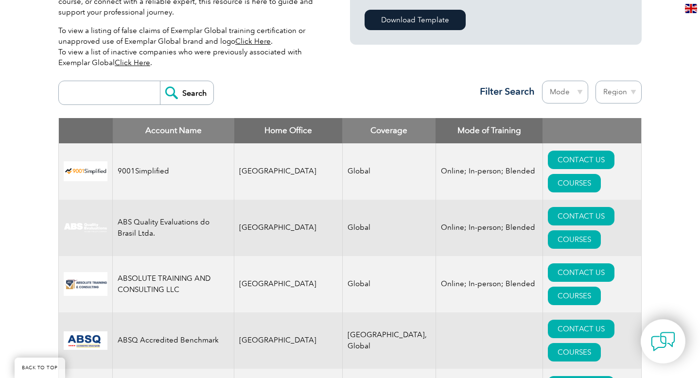  Describe the element at coordinates (174, 131) in the screenshot. I see `th: Account Name: activate to sort column descending` at that location.